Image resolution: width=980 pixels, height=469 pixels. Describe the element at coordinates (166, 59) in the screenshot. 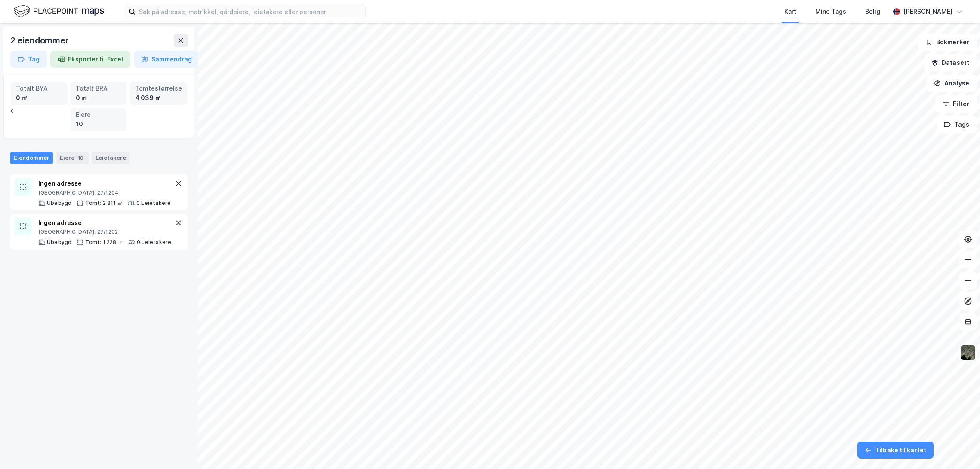

I see `button: Sammendrag` at that location.